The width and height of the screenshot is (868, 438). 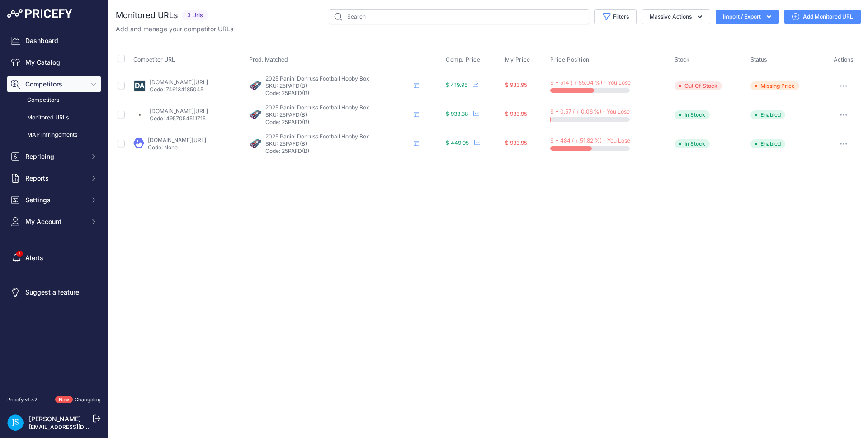 What do you see at coordinates (54, 135) in the screenshot?
I see `a: MAP infringements` at bounding box center [54, 135].